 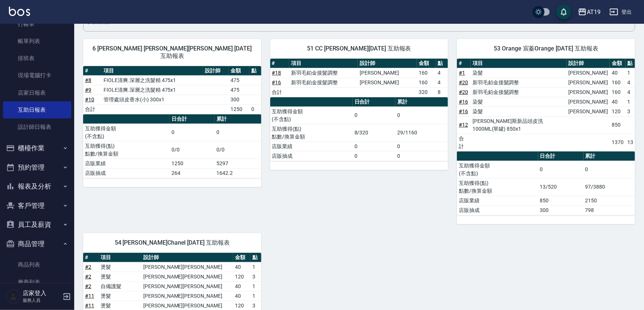 What do you see at coordinates (442, 92) in the screenshot?
I see `td: 8` at bounding box center [442, 92].